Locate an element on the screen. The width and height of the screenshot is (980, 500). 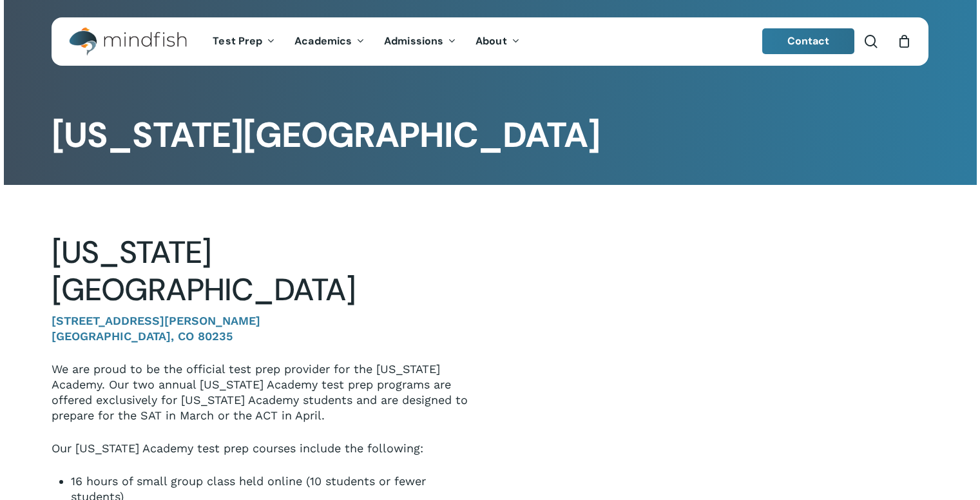
a: Test Prep is located at coordinates (243, 41).